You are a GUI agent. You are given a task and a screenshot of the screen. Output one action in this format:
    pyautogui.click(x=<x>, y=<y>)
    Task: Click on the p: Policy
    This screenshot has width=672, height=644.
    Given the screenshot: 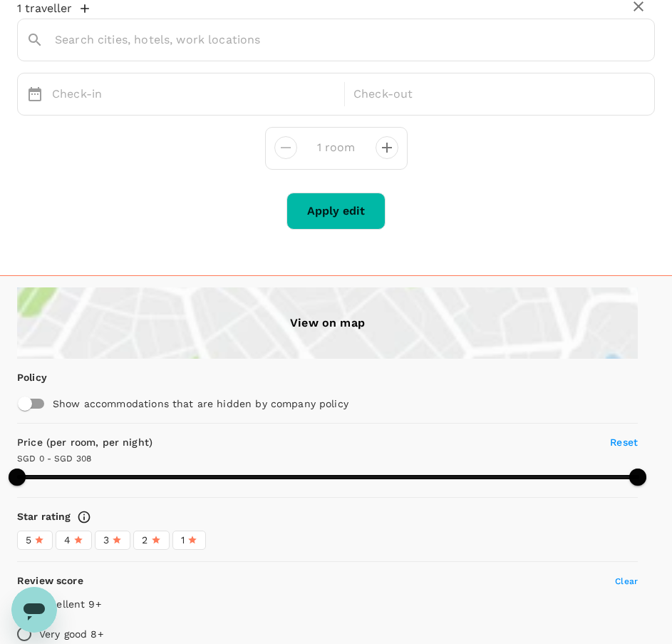 What is the action you would take?
    pyautogui.click(x=32, y=377)
    